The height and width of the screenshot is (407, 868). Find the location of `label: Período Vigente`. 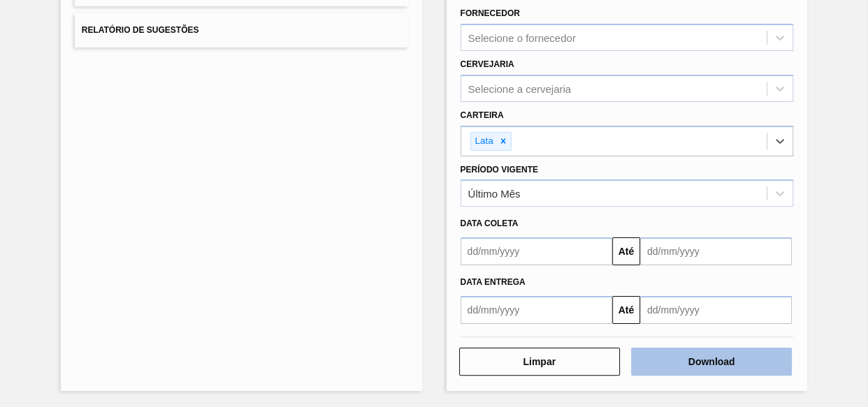

label: Período Vigente is located at coordinates (499, 170).